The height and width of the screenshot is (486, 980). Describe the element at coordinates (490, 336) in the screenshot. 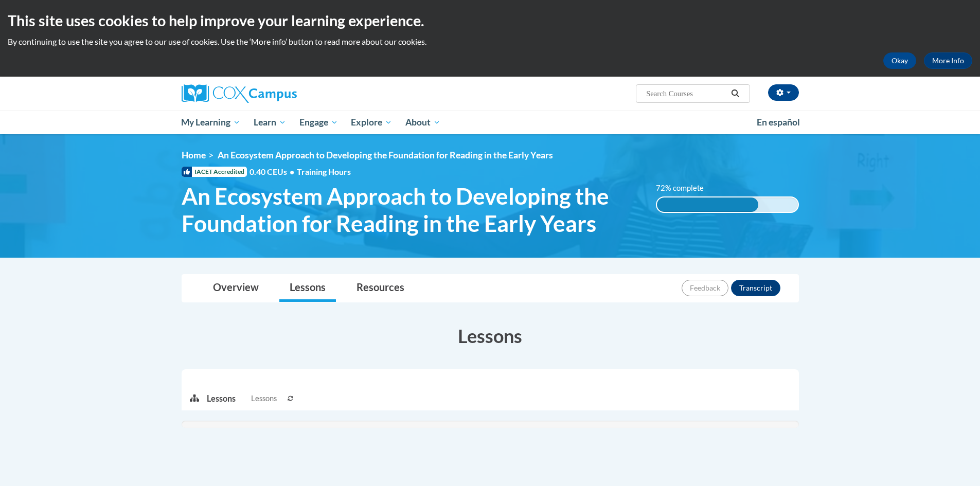

I see `h3: Lessons` at that location.